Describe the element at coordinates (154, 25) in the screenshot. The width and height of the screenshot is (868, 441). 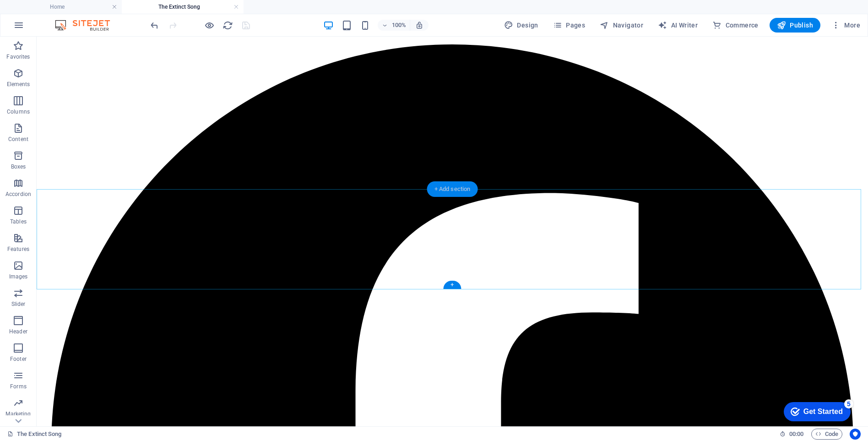
I see `i: Undo: Move elements (Ctrl+Z)` at that location.